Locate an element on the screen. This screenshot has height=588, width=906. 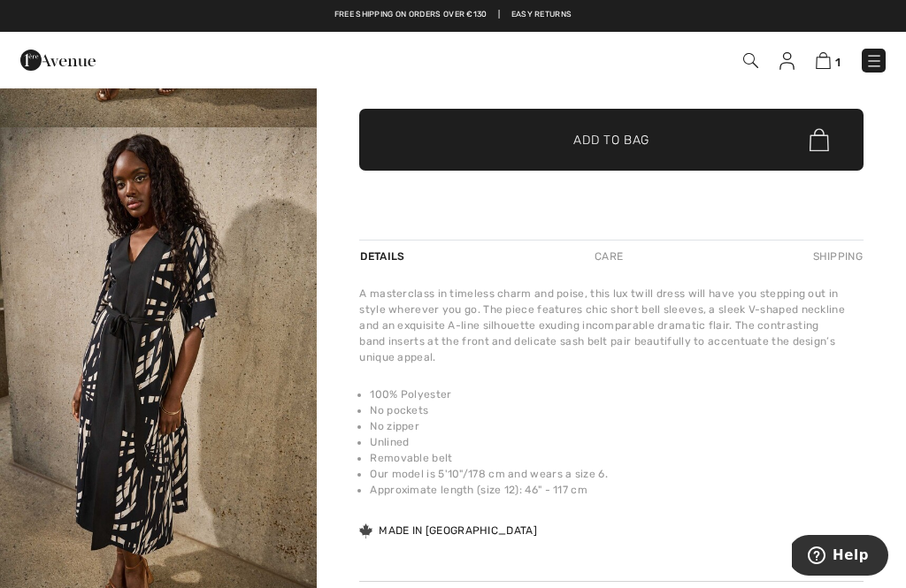
img: Menu is located at coordinates (874, 61).